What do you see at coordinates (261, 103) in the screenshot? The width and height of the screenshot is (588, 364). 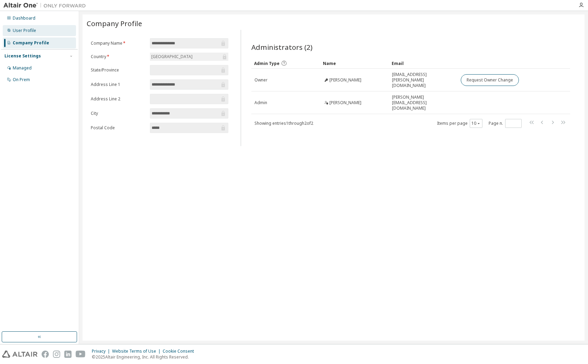 I see `span: Admin` at bounding box center [261, 103].